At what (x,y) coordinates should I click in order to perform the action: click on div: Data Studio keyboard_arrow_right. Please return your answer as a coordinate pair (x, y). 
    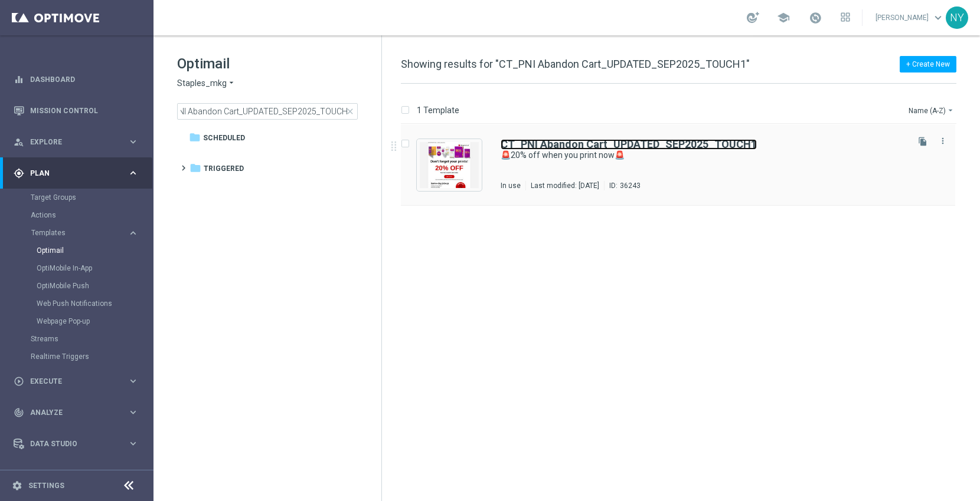
    Looking at the image, I should click on (77, 444).